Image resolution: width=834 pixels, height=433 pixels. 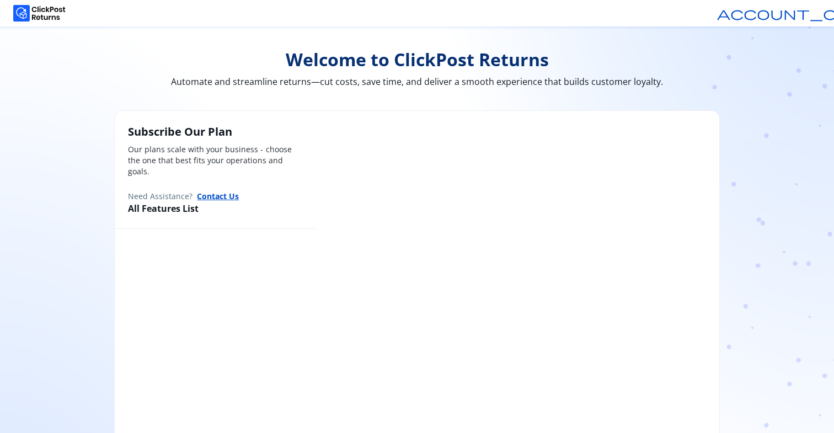 What do you see at coordinates (160, 196) in the screenshot?
I see `span: Need Assistance?` at bounding box center [160, 196].